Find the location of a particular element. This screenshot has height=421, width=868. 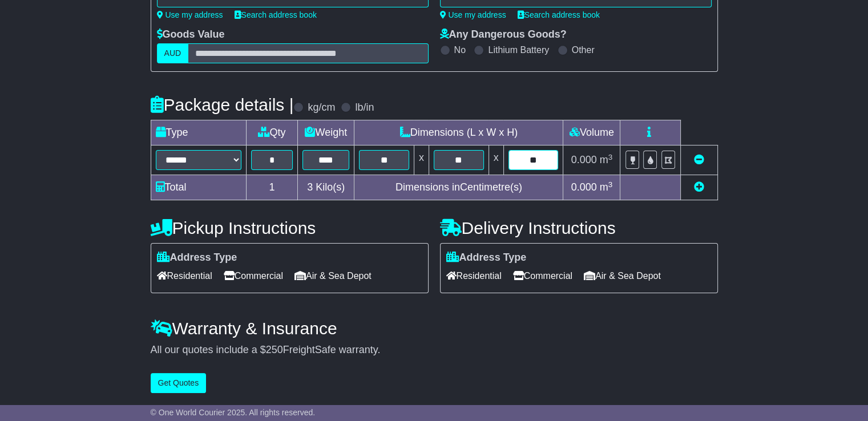

label: AUD is located at coordinates (173, 53).